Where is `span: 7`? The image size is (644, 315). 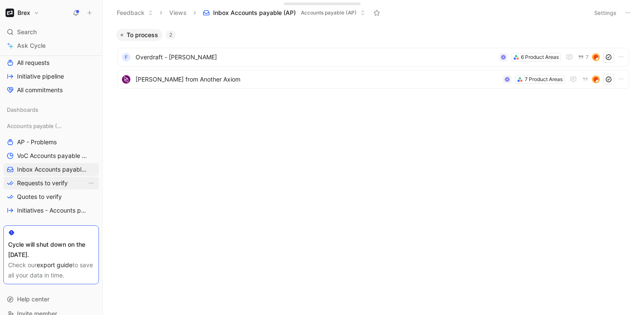 span: 7 is located at coordinates (587, 57).